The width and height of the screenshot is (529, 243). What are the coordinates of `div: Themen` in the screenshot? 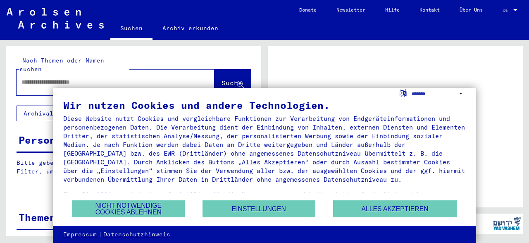 It's located at (37, 217).